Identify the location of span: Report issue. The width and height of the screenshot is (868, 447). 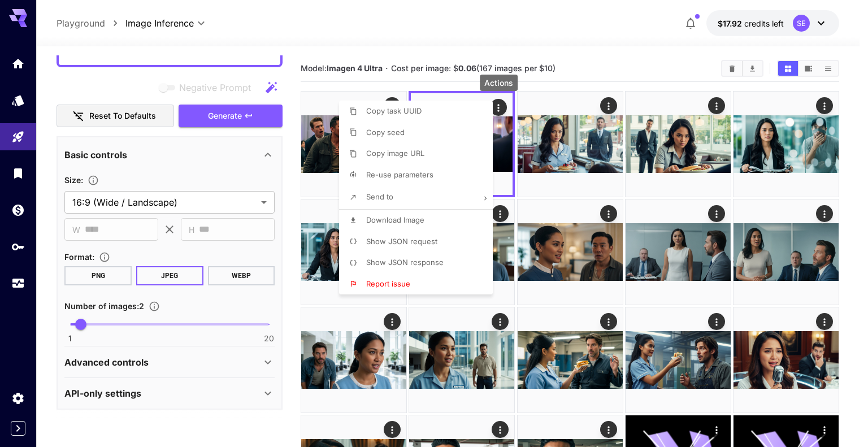
(388, 284).